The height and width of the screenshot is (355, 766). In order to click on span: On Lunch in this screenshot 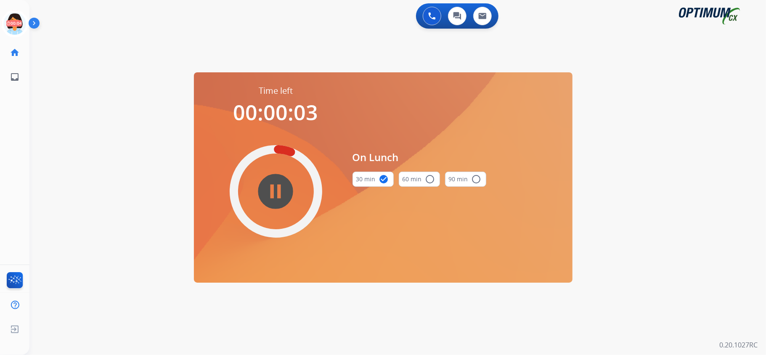, I will do `click(419, 157)`.